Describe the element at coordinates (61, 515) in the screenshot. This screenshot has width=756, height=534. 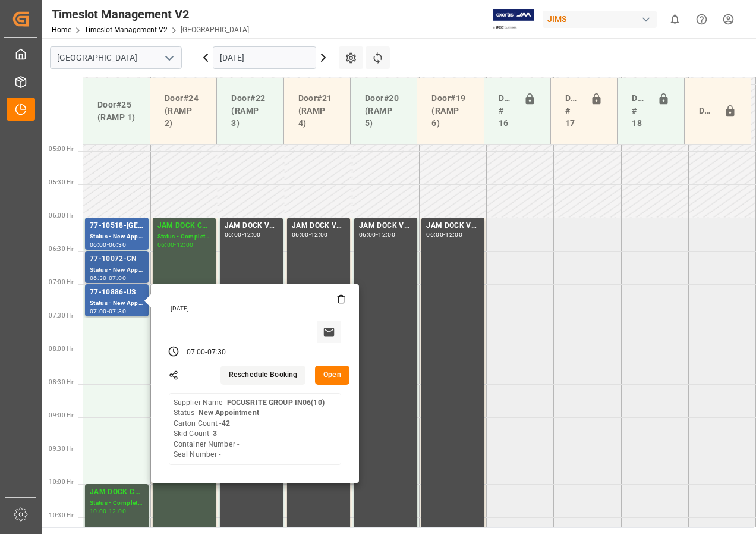
I see `span: 10:30 Hr` at that location.